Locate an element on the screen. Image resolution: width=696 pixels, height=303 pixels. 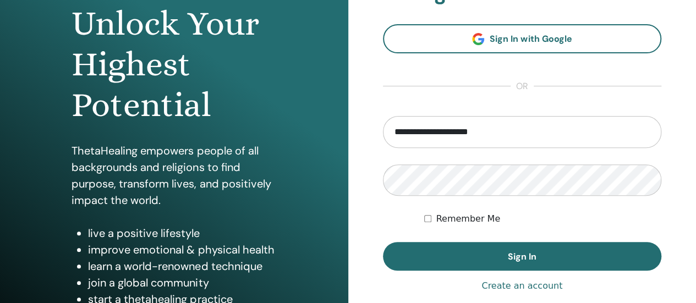
h1: Unlock Your Highest Potential is located at coordinates (174, 64).